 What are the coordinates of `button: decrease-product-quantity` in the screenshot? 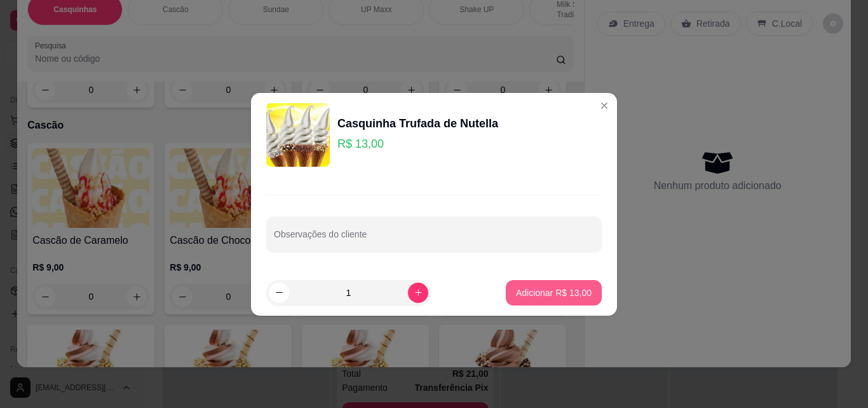 It's located at (279, 292).